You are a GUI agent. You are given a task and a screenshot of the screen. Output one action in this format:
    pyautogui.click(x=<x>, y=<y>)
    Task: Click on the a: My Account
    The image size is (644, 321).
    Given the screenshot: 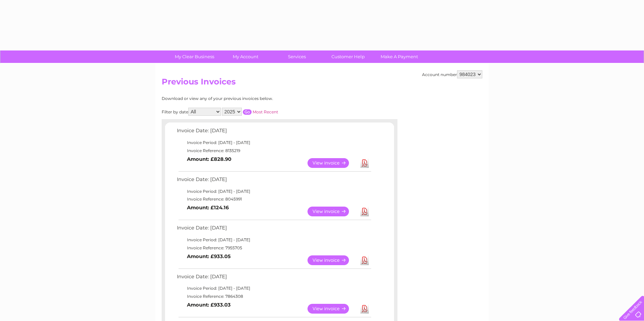 What is the action you would take?
    pyautogui.click(x=245, y=56)
    